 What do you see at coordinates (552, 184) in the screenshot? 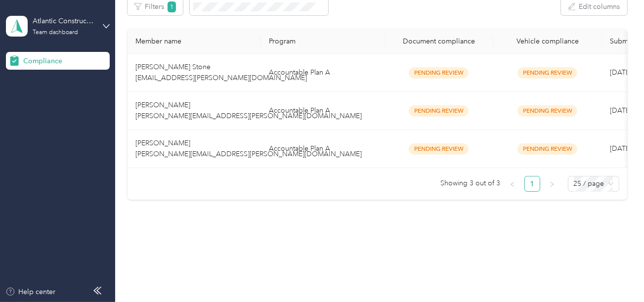
I see `li: Next Page` at bounding box center [552, 184].